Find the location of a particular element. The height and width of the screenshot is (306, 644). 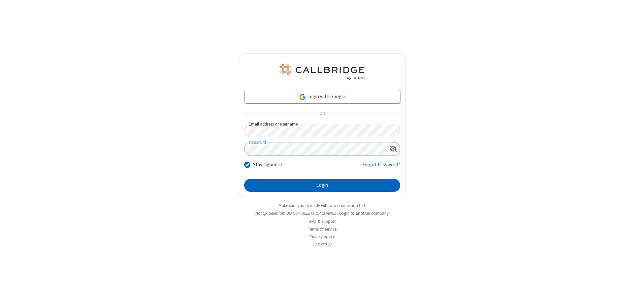

a: Terms of service is located at coordinates (322, 229).